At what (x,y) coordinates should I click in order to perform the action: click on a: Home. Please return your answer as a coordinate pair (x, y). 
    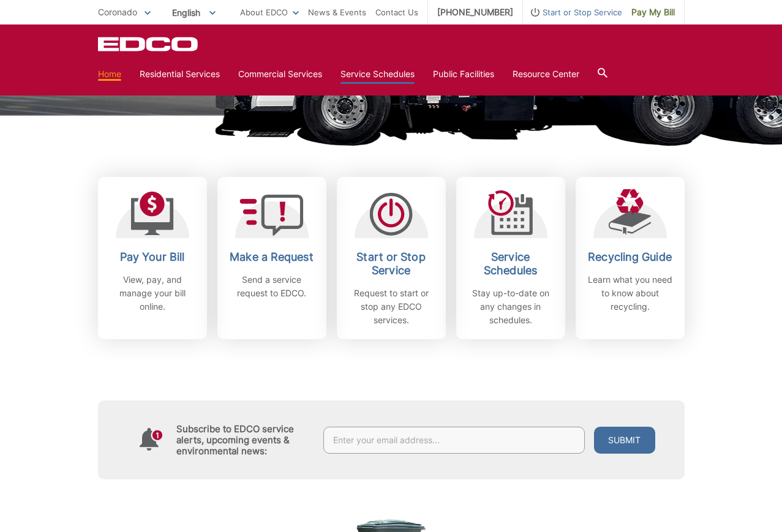
    Looking at the image, I should click on (110, 74).